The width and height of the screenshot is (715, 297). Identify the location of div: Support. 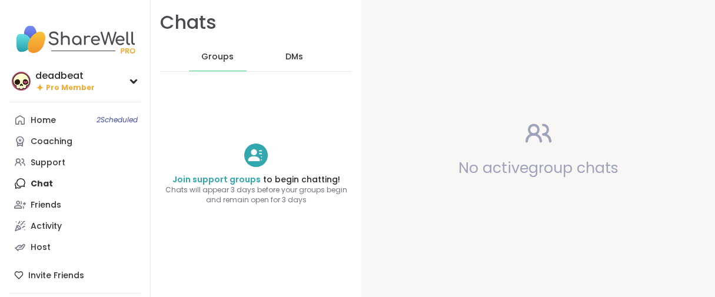
(48, 163).